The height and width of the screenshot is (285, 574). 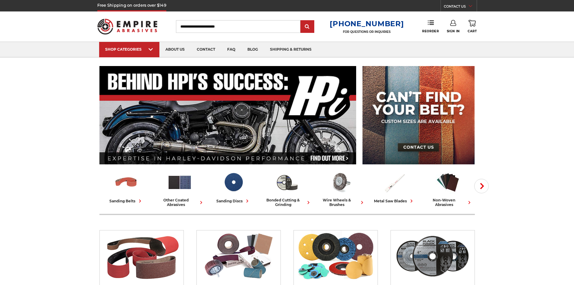 What do you see at coordinates (180, 202) in the screenshot?
I see `div: other coated abrasives` at bounding box center [180, 202].